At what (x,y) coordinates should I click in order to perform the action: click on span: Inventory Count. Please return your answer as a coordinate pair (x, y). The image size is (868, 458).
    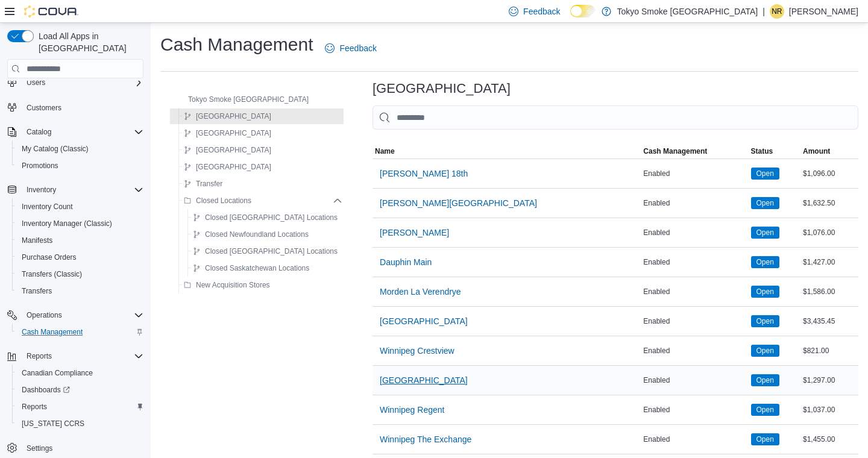
    Looking at the image, I should click on (80, 207).